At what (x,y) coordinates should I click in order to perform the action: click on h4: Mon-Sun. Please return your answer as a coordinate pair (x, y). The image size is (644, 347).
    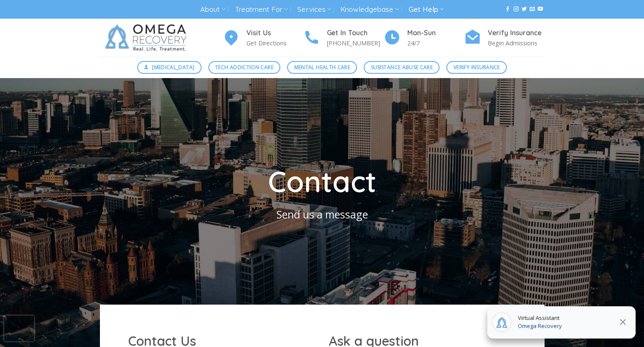
    Looking at the image, I should click on (436, 33).